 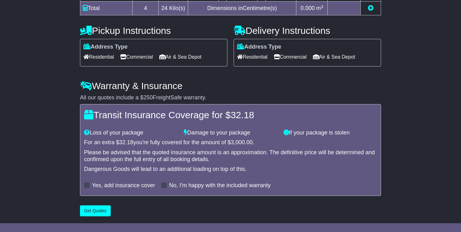 What do you see at coordinates (308, 30) in the screenshot?
I see `h4: Delivery Instructions` at bounding box center [308, 30].